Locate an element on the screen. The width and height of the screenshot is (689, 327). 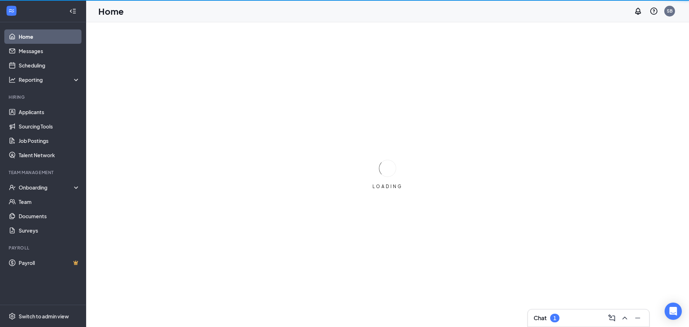
svg: WorkstreamLogo is located at coordinates (11, 11).